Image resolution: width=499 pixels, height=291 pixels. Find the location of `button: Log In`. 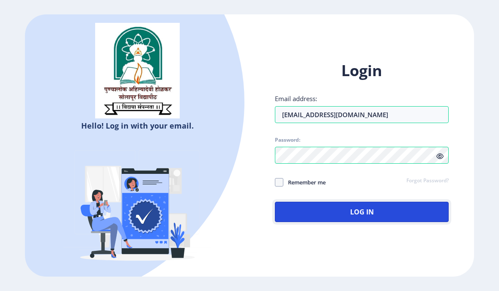

button: Log In is located at coordinates (362, 212).